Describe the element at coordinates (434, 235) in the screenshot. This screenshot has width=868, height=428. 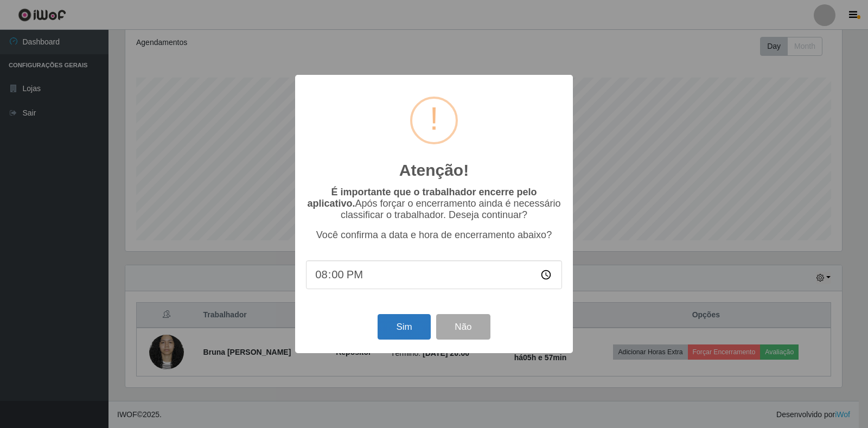
I see `p: Você confirma a data e hora de encerramento abaixo?` at that location.